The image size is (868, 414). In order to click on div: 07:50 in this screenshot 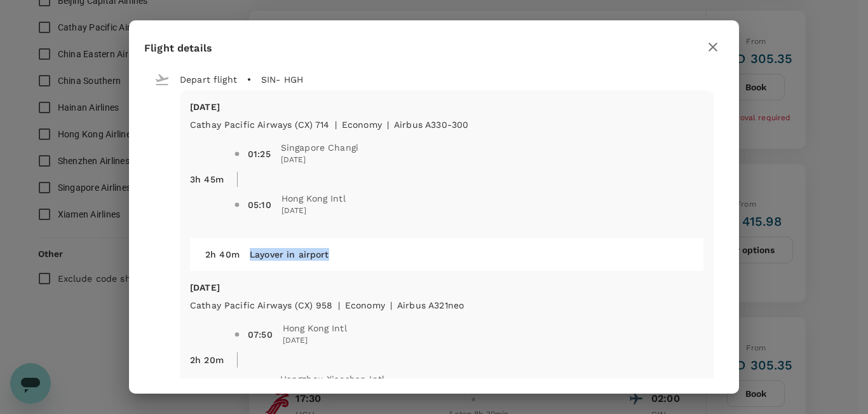, I will do `click(260, 334)`.